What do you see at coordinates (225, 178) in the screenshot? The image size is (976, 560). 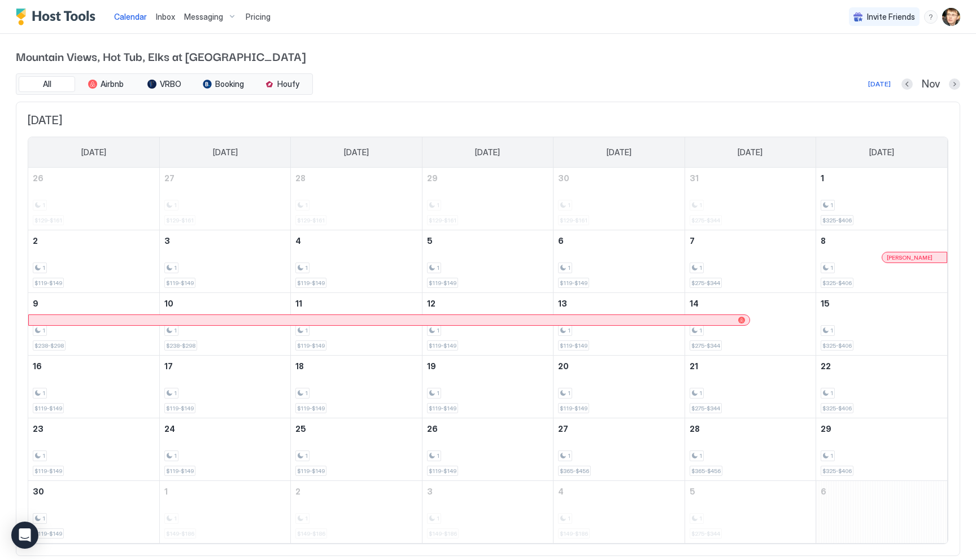 I see `a: October 27, 2025` at bounding box center [225, 178].